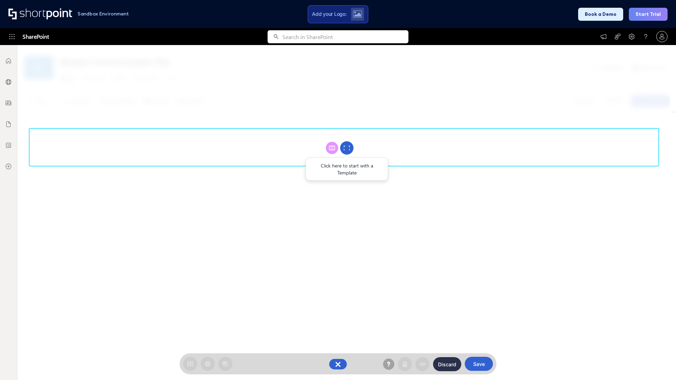  What do you see at coordinates (357, 14) in the screenshot?
I see `img: Upload logo` at bounding box center [357, 14].